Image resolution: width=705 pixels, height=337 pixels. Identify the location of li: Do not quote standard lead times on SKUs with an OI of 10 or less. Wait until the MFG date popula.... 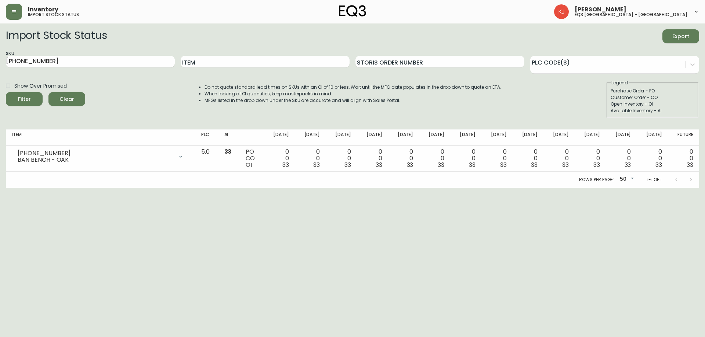
(353, 87).